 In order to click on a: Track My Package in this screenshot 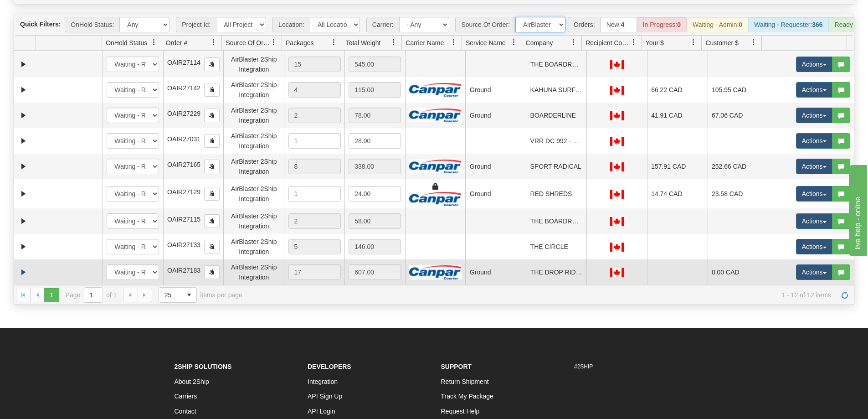, I will do `click(467, 396)`.